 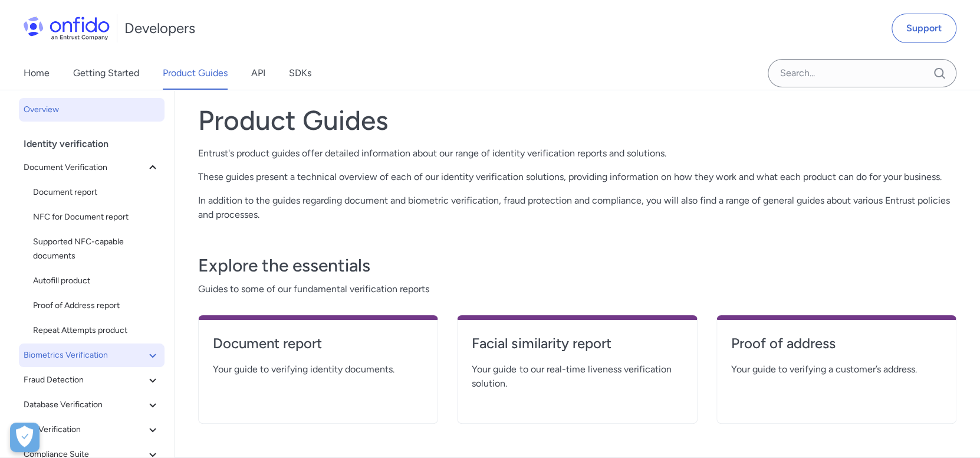 What do you see at coordinates (96, 331) in the screenshot?
I see `span: Repeat Attempts product` at bounding box center [96, 331].